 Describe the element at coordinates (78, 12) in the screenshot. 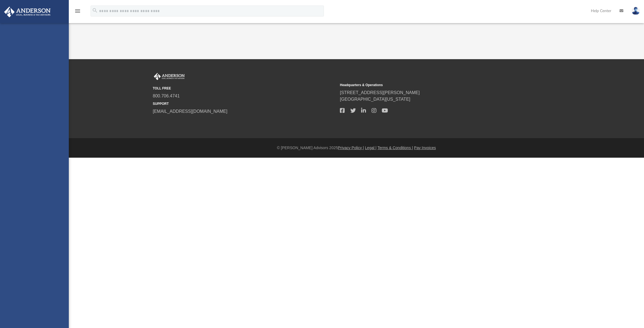

I see `a: menu` at that location.